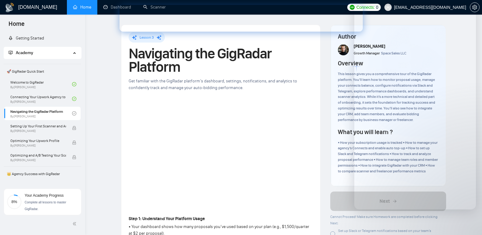 Image resolution: width=482 pixels, height=235 pixels. I want to click on span: Setting Up Your First Scanner and Auto-Bidder, so click(38, 126).